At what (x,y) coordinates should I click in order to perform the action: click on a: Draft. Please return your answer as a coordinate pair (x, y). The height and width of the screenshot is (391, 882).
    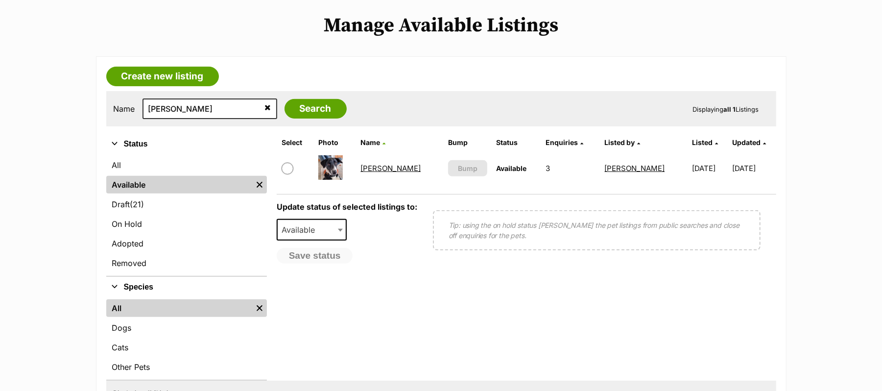
    Looking at the image, I should click on (187, 204).